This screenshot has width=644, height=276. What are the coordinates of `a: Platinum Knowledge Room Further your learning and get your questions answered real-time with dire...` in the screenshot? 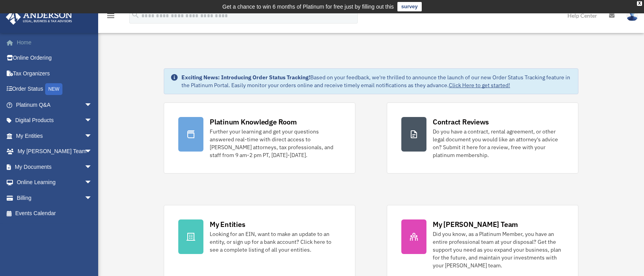 It's located at (259, 138).